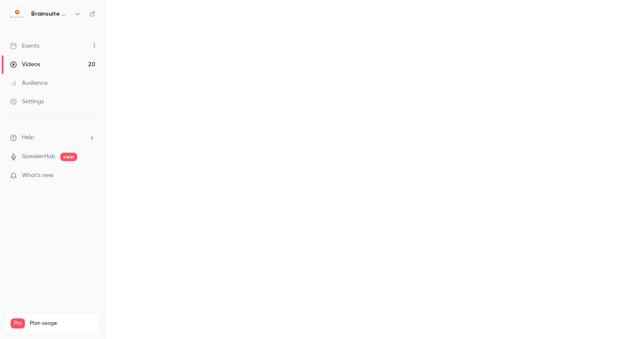 The width and height of the screenshot is (644, 339). Describe the element at coordinates (38, 156) in the screenshot. I see `a: SpeakerHub` at that location.